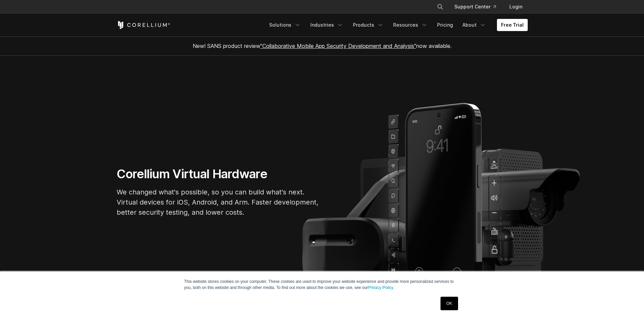 Image resolution: width=644 pixels, height=319 pixels. I want to click on a: Free Trial, so click(512, 25).